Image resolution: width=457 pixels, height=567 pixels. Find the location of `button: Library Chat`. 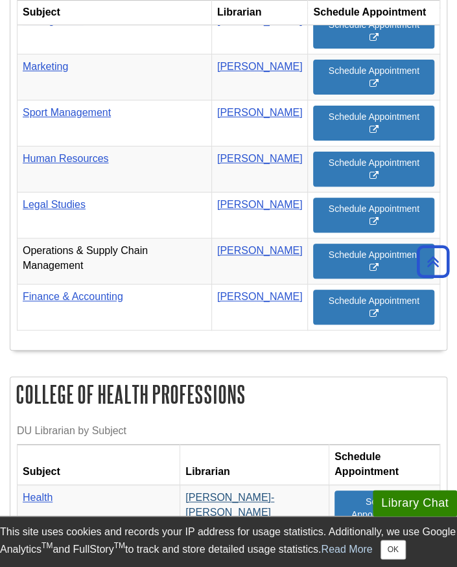

button: Library Chat is located at coordinates (415, 503).